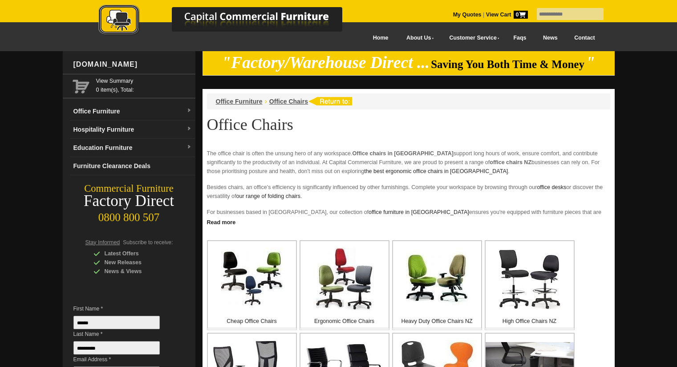  Describe the element at coordinates (133, 111) in the screenshot. I see `a: Office Furnituredropdown` at that location.